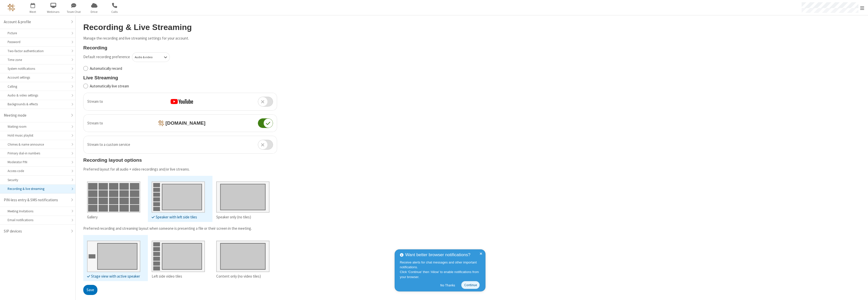 This screenshot has width=868, height=300. What do you see at coordinates (38, 42) in the screenshot?
I see `div: Password` at bounding box center [38, 42].